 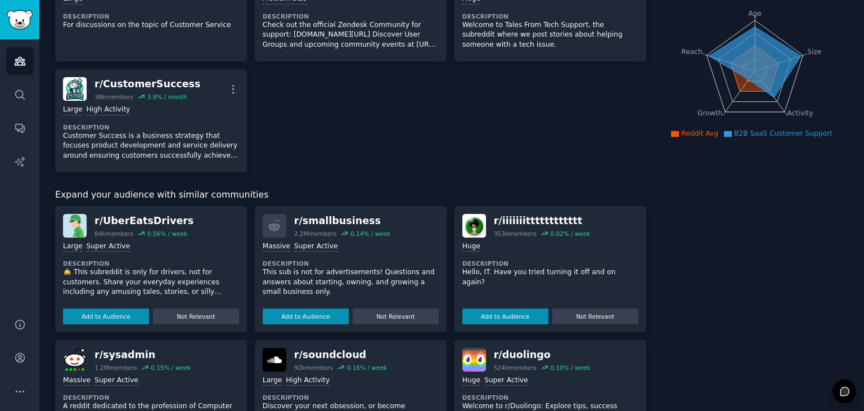 What do you see at coordinates (542, 355) in the screenshot?
I see `div: r/ duolingo` at bounding box center [542, 355].